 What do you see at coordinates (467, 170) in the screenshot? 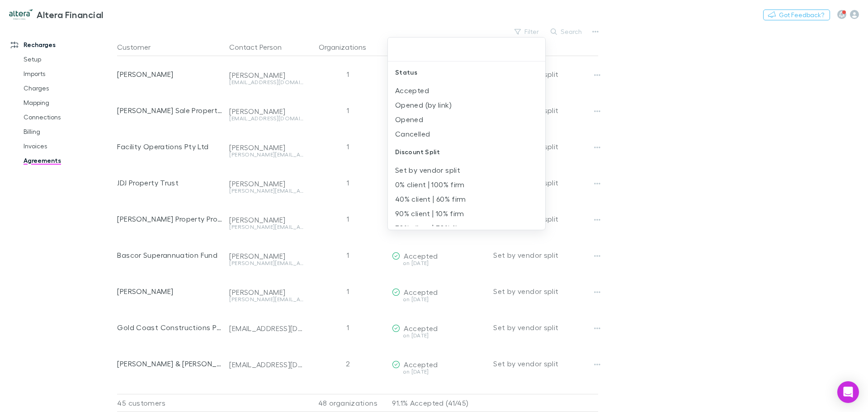
I see `li: Set by vendor split` at bounding box center [467, 170].